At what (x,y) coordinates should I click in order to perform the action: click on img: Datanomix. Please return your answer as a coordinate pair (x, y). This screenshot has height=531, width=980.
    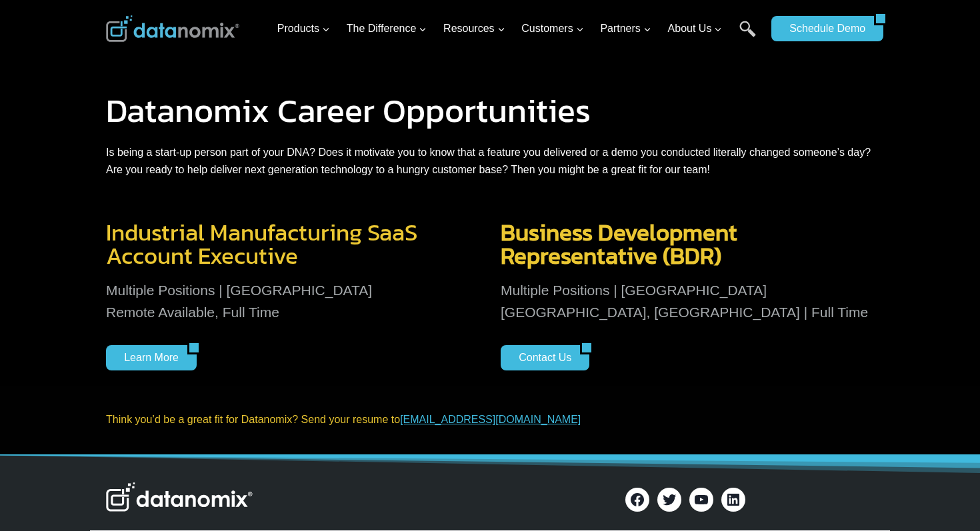
    Looking at the image, I should click on (173, 29).